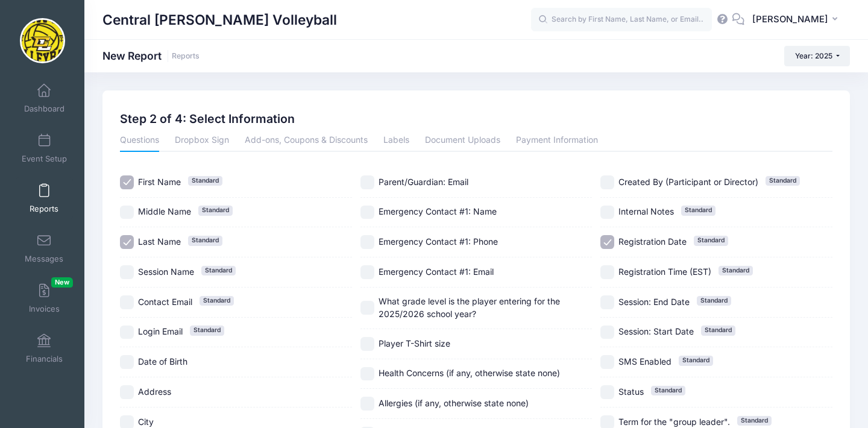  What do you see at coordinates (423, 182) in the screenshot?
I see `span: Parent/Guardian: Email` at bounding box center [423, 182].